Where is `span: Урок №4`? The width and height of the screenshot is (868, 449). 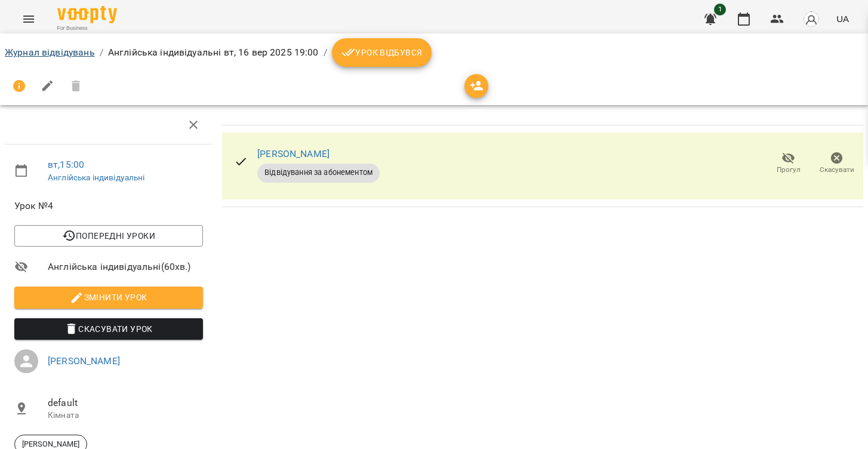
span: Урок №4 is located at coordinates (108, 206).